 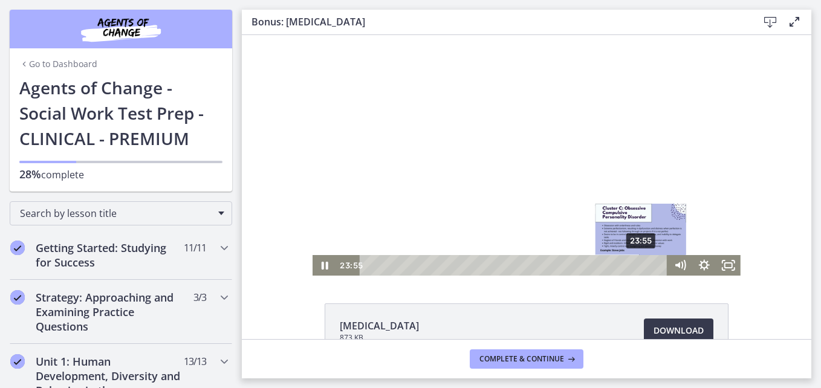 What do you see at coordinates (121, 174) in the screenshot?
I see `p: complete` at bounding box center [121, 174].